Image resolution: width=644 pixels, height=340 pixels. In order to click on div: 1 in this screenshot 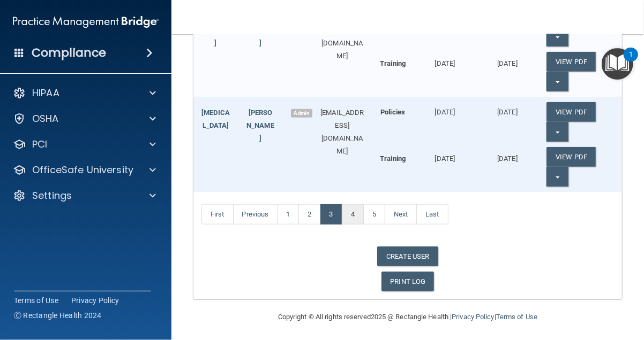, I will do `click(630, 62)`.